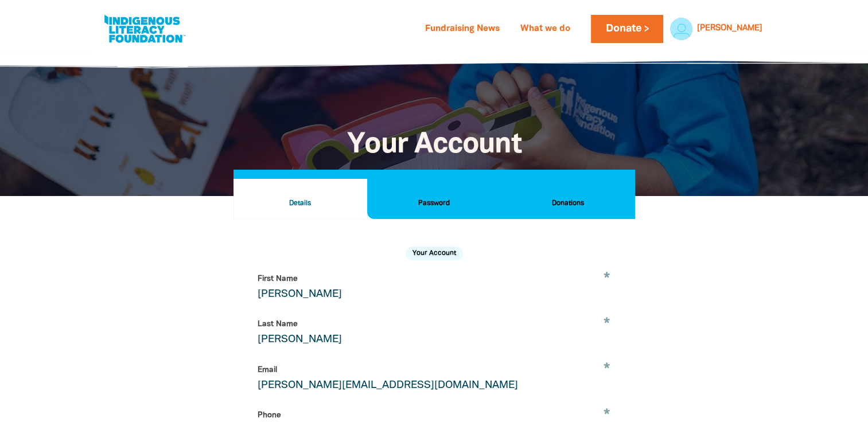 The width and height of the screenshot is (868, 423). Describe the element at coordinates (434, 203) in the screenshot. I see `h2: Password` at that location.